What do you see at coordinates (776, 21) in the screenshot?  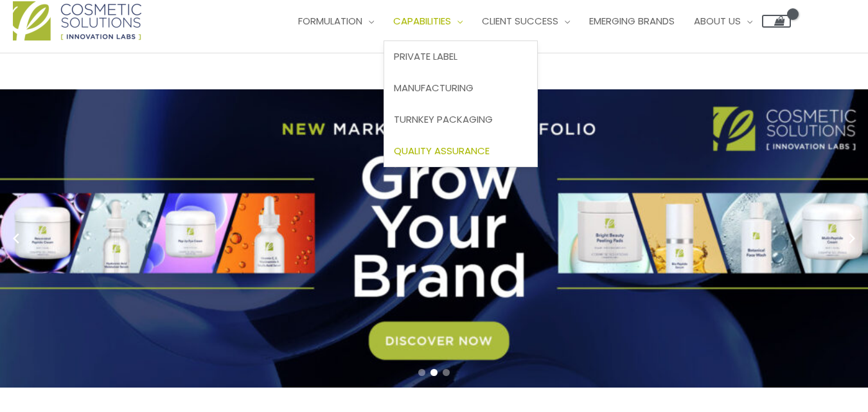 I see `a: View Shopping Cart, empty` at bounding box center [776, 21].